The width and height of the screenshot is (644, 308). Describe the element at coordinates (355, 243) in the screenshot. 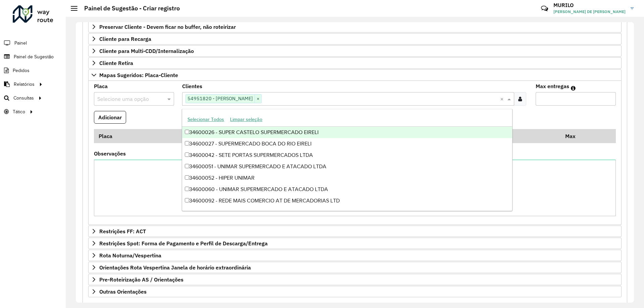

I see `a: Restrições Spot: Forma de Pagamento e Perfil de Descarga/Entrega` at that location.